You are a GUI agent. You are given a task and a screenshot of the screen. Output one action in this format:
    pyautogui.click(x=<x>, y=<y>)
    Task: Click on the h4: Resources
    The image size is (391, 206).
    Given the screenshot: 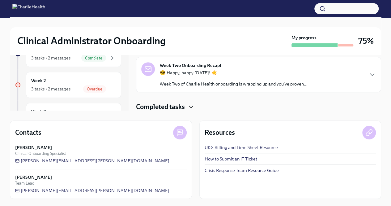 What is the action you would take?
    pyautogui.click(x=220, y=132)
    